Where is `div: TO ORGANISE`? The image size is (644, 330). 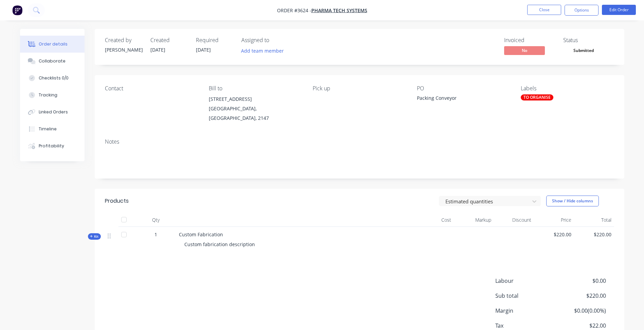
div: TO ORGANISE is located at coordinates (537, 98).